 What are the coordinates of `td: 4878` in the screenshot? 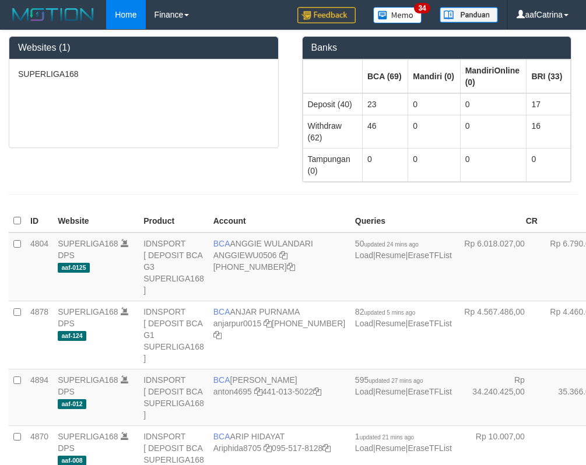 It's located at (39, 335).